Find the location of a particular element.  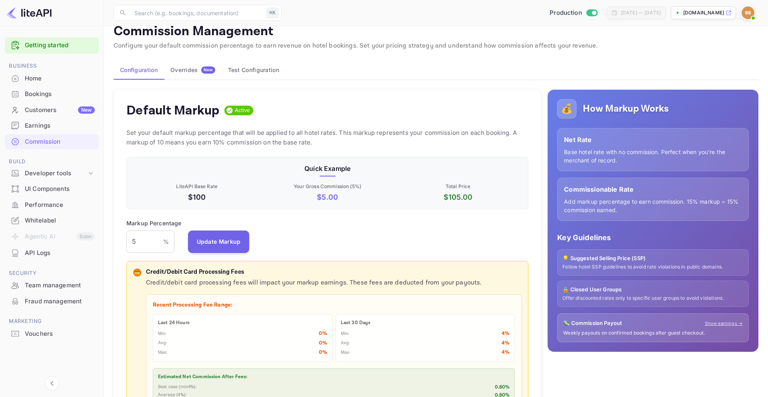

input: Search (e.g. bookings, documentation) is located at coordinates (196, 13).